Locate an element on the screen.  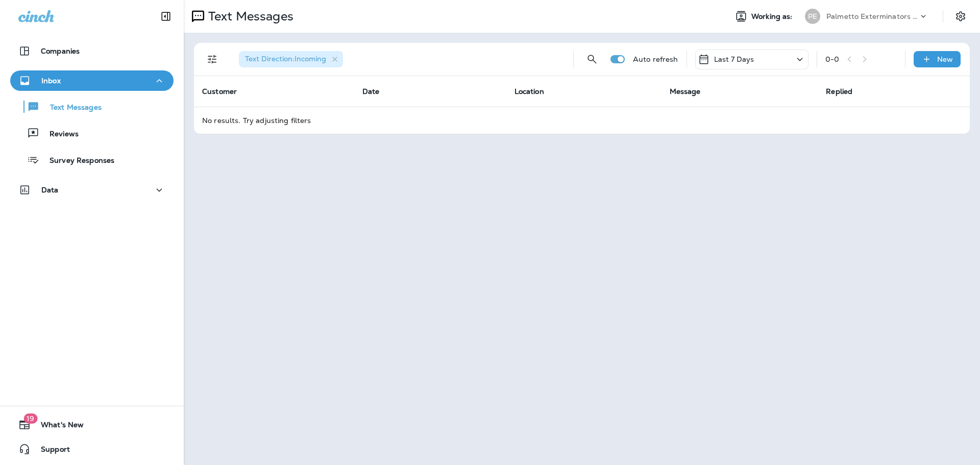
span: Text Direction : Incoming is located at coordinates (286, 59).